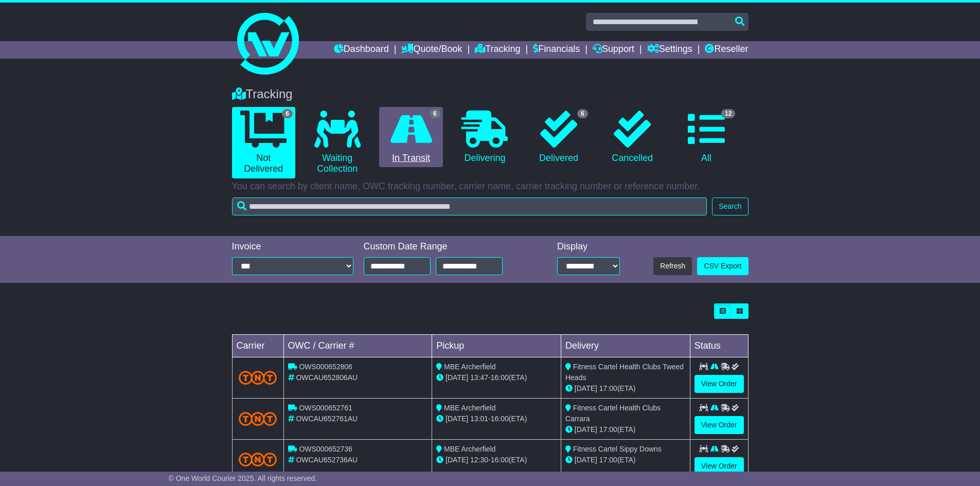 The height and width of the screenshot is (486, 980). What do you see at coordinates (337, 142) in the screenshot?
I see `a: Waiting Collection` at bounding box center [337, 142].